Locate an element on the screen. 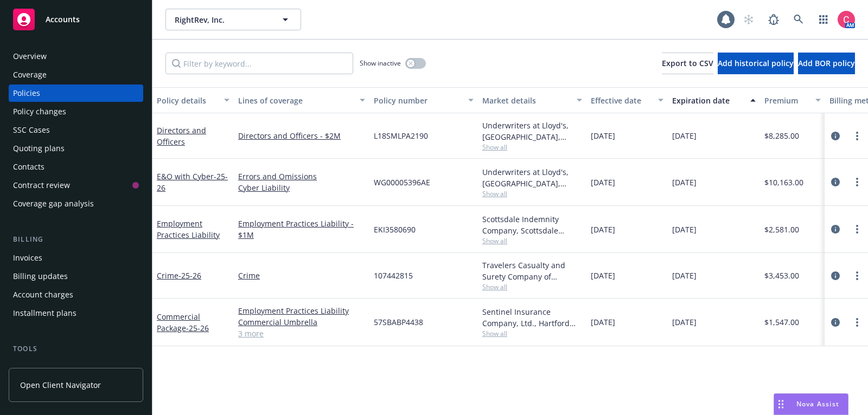 This screenshot has width=868, height=415. a: Coverage gap analysis is located at coordinates (76, 204).